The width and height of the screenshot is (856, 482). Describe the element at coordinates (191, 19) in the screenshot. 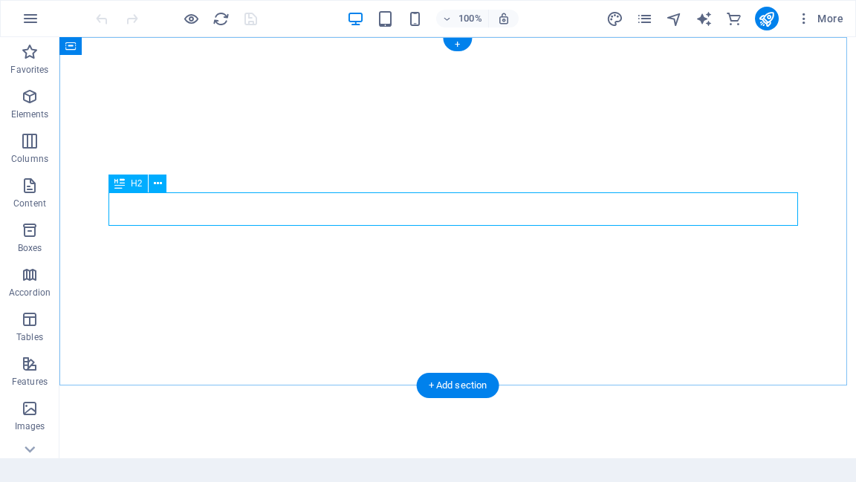

I see `button: Click here to leave preview mode and continue editing` at that location.